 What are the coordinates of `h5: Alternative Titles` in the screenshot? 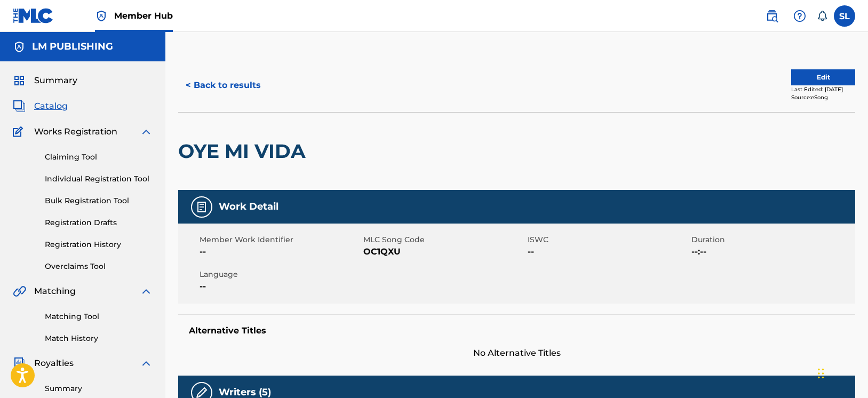 It's located at (516, 331).